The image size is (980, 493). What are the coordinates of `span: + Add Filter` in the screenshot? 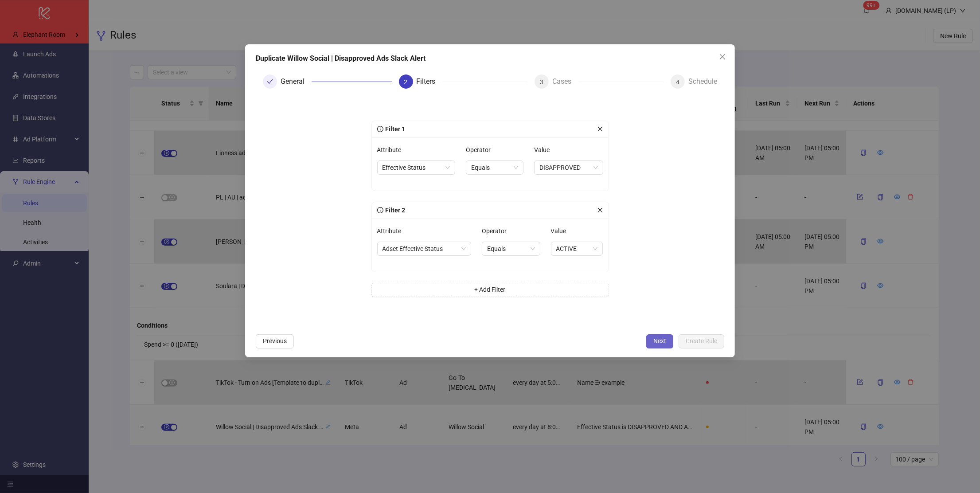 It's located at (490, 290).